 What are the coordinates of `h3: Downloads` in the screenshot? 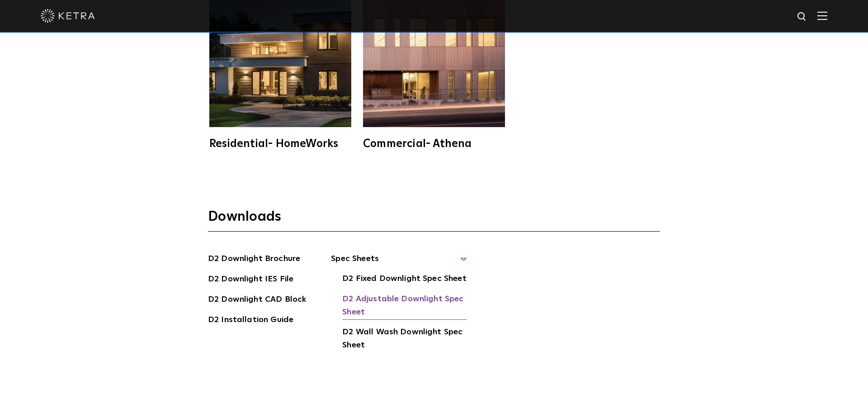 It's located at (434, 220).